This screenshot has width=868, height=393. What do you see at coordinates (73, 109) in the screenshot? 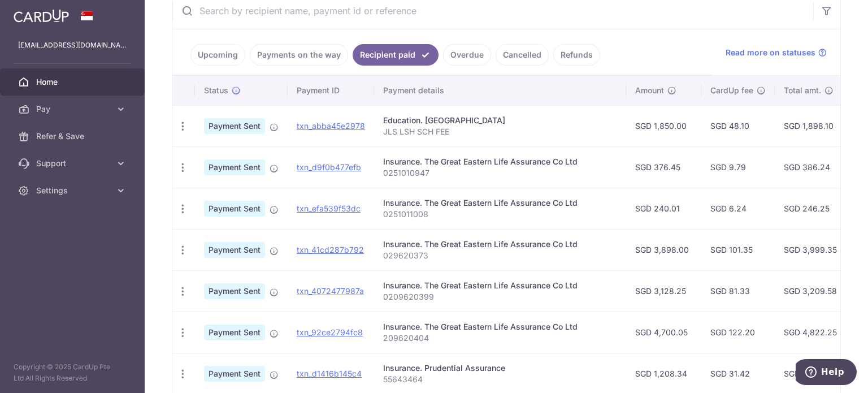
I see `span: Pay` at bounding box center [73, 109].